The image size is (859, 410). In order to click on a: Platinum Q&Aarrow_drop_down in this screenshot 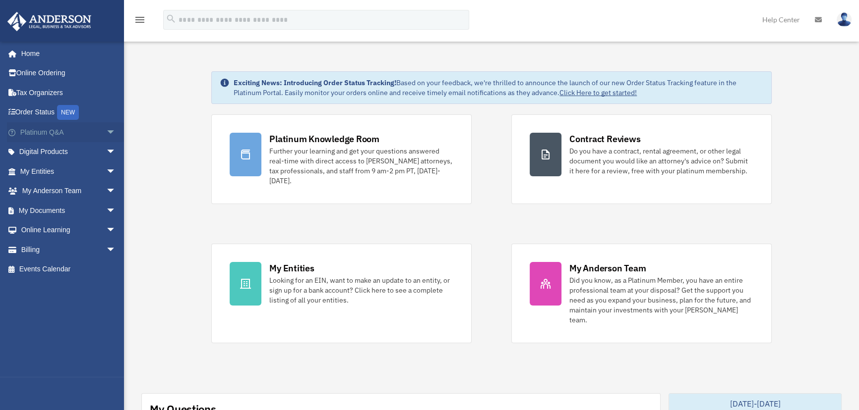, I will do `click(69, 132)`.